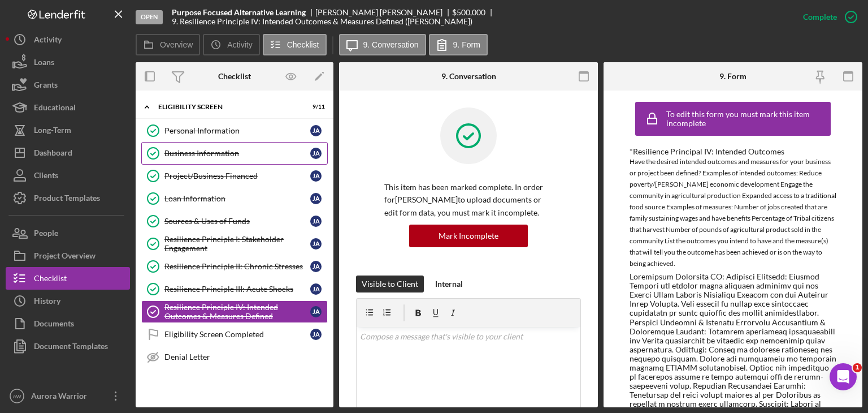 This screenshot has height=413, width=868. Describe the element at coordinates (390, 284) in the screenshot. I see `div: Visible to Client` at that location.